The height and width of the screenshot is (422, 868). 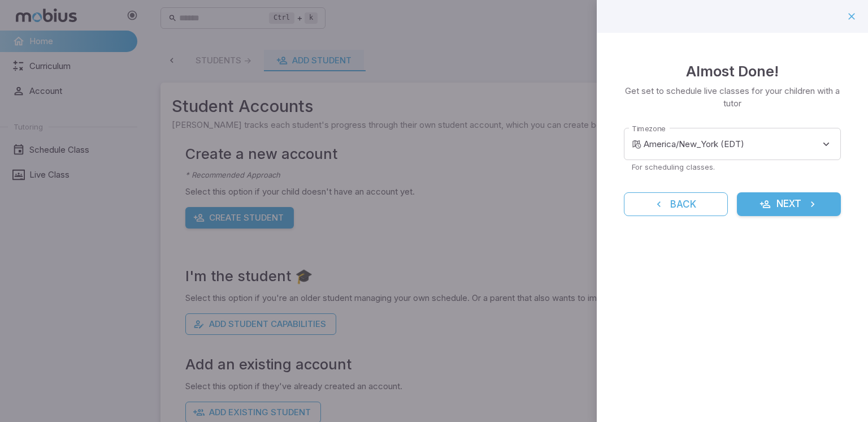 What do you see at coordinates (732, 71) in the screenshot?
I see `h4: Almost Done!` at bounding box center [732, 71].